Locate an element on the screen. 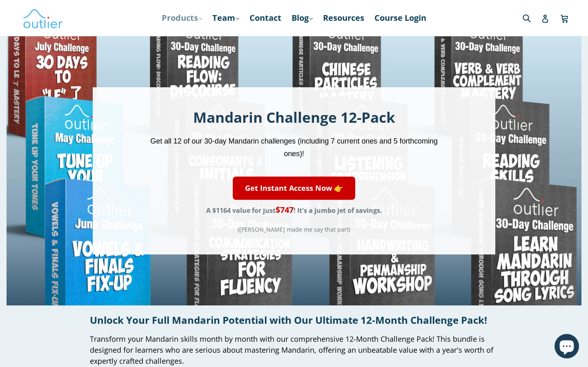 The height and width of the screenshot is (367, 588). span: A $1164 value for just ! It's a jumbo jet of savings. is located at coordinates (294, 211).